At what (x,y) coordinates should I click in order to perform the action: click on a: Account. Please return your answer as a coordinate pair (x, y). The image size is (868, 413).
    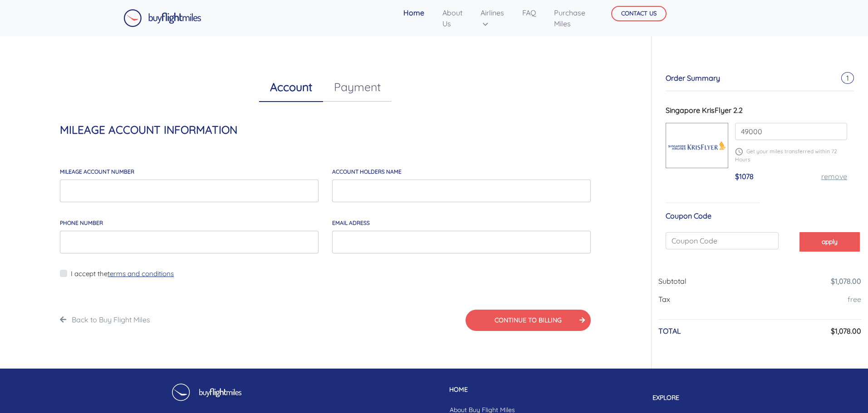
    Looking at the image, I should click on (291, 87).